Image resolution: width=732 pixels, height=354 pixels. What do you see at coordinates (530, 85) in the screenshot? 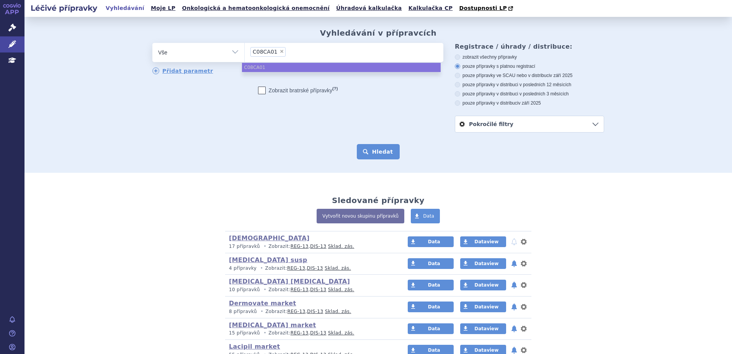
I see `label: pouze přípravky v distribuci v posledních 12 měsících` at bounding box center [530, 85].